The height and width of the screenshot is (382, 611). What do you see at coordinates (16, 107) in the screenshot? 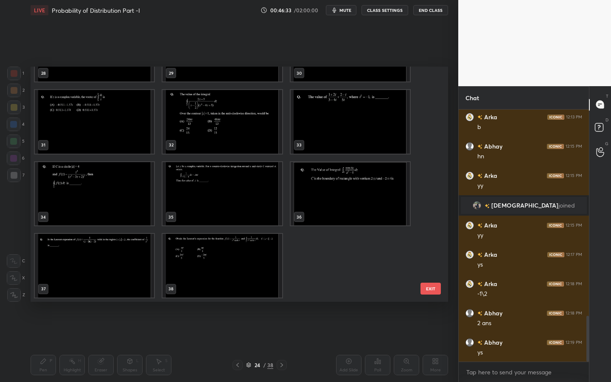
I see `div: 3` at bounding box center [16, 107].